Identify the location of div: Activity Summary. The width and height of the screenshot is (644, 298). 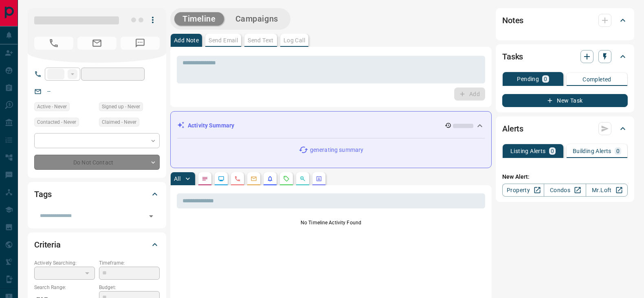
(331, 125).